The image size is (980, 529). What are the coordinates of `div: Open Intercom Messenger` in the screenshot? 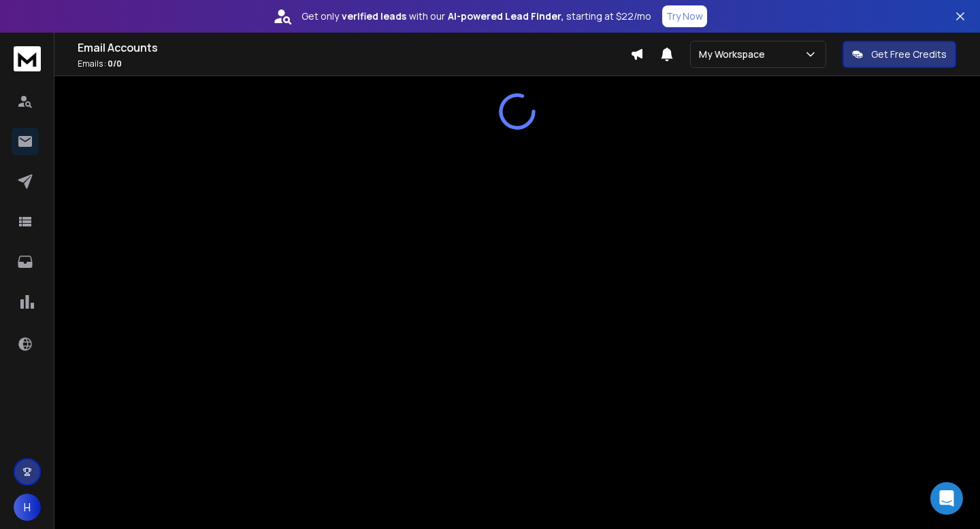 It's located at (947, 498).